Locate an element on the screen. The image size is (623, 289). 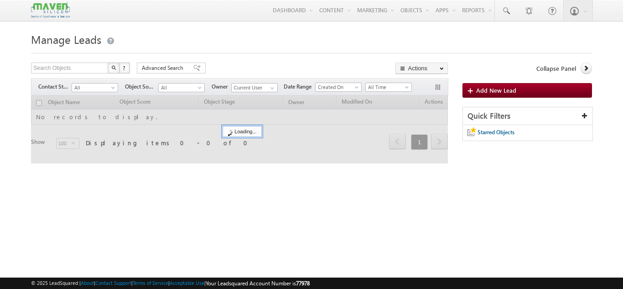
img: Search is located at coordinates (114, 68).